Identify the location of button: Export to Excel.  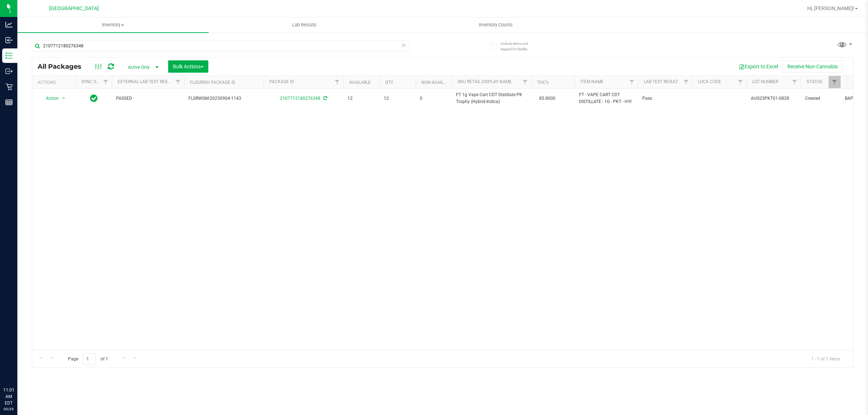
(758, 66).